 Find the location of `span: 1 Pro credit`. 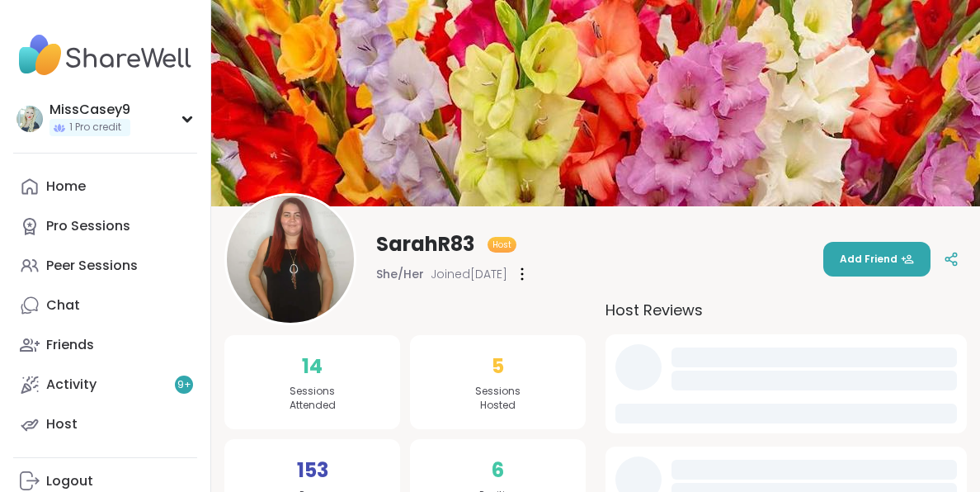

span: 1 Pro credit is located at coordinates (95, 127).